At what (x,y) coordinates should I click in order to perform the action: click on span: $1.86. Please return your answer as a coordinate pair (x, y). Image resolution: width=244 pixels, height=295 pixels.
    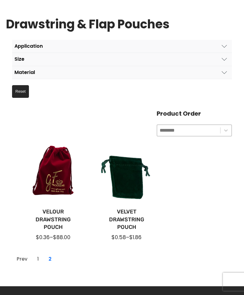
    Looking at the image, I should click on (135, 237).